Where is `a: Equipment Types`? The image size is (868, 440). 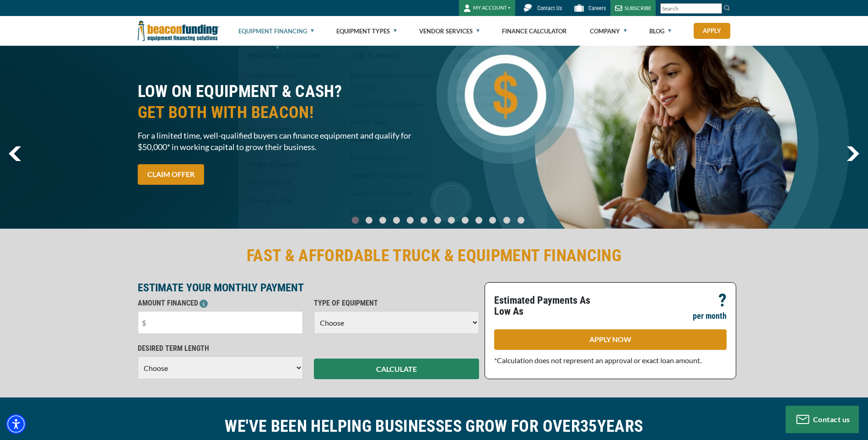
a: Equipment Types is located at coordinates (366, 31).